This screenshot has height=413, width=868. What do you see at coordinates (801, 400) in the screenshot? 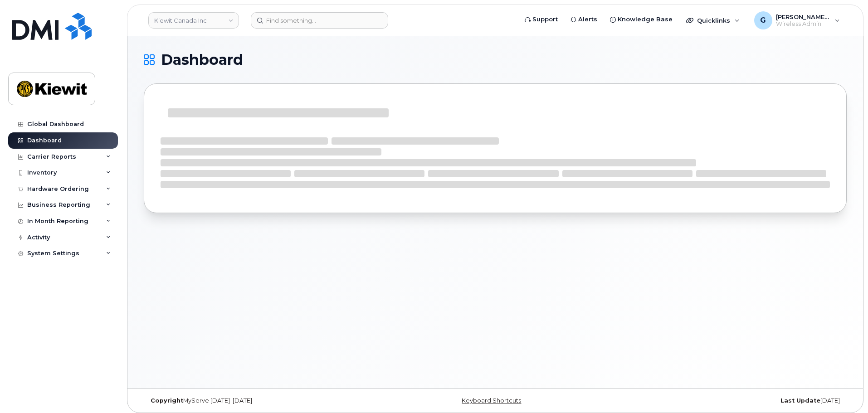
I see `strong: Last Update` at bounding box center [801, 400].